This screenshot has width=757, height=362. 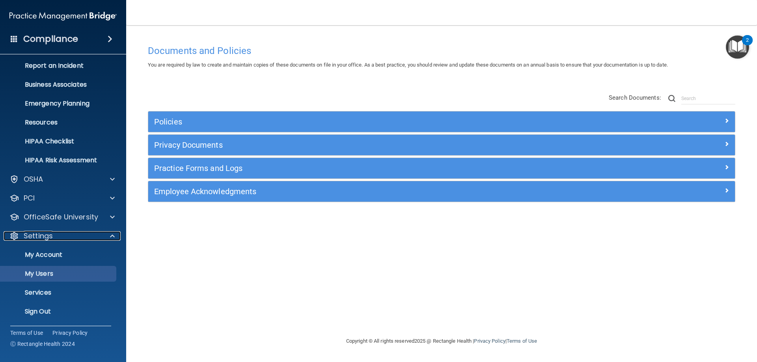 I want to click on img: ic-search.3b580494.png, so click(x=672, y=99).